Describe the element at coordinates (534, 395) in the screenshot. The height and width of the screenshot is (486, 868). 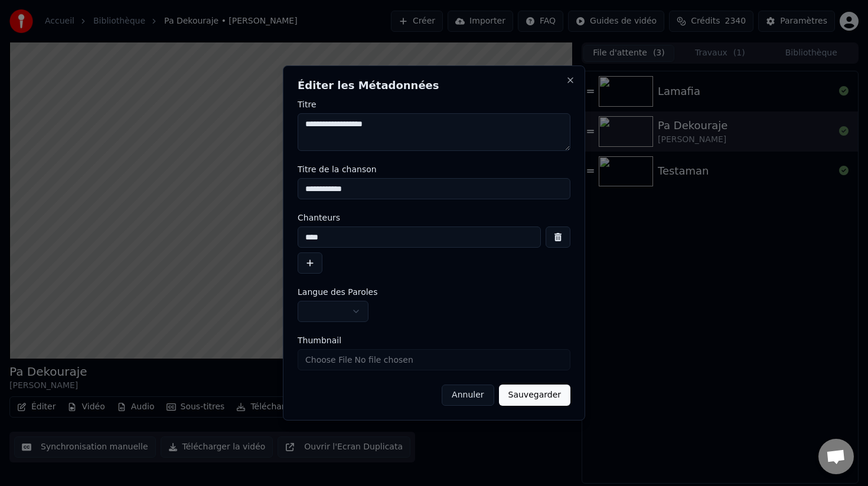
I see `button: Sauvegarder` at that location.